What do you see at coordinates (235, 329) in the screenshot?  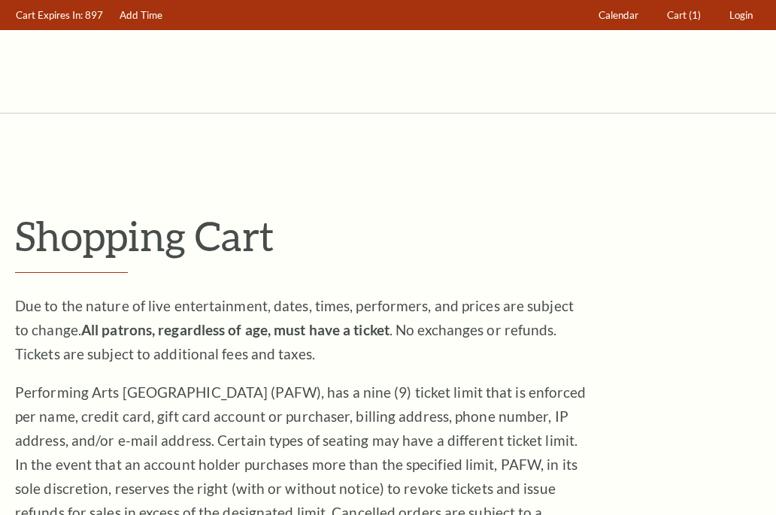 I see `strong: All patrons, regardless of age, must have a ticket` at bounding box center [235, 329].